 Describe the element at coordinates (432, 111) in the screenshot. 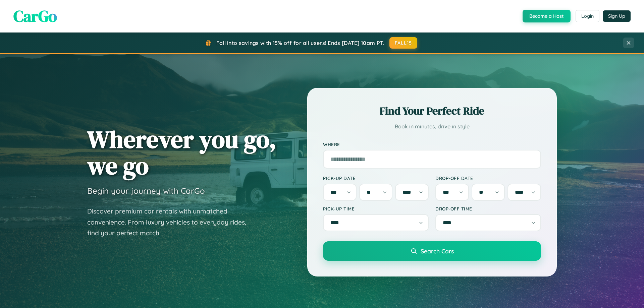

I see `h2: Find Your Perfect Ride` at that location.